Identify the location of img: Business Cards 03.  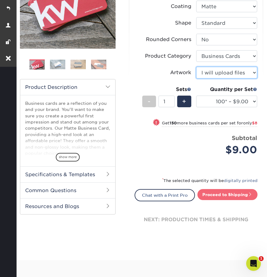
(78, 64).